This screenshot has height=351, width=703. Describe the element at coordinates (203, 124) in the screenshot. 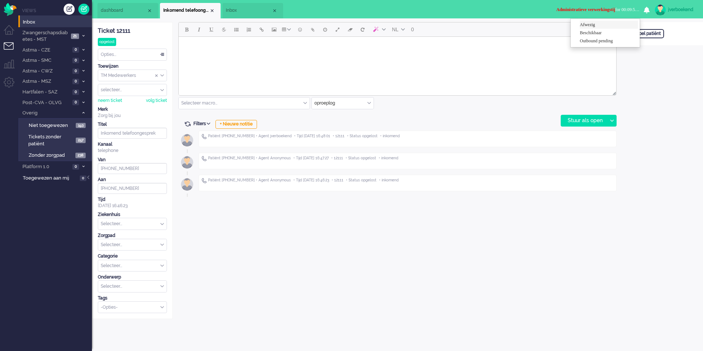

I see `span: Filters` at that location.